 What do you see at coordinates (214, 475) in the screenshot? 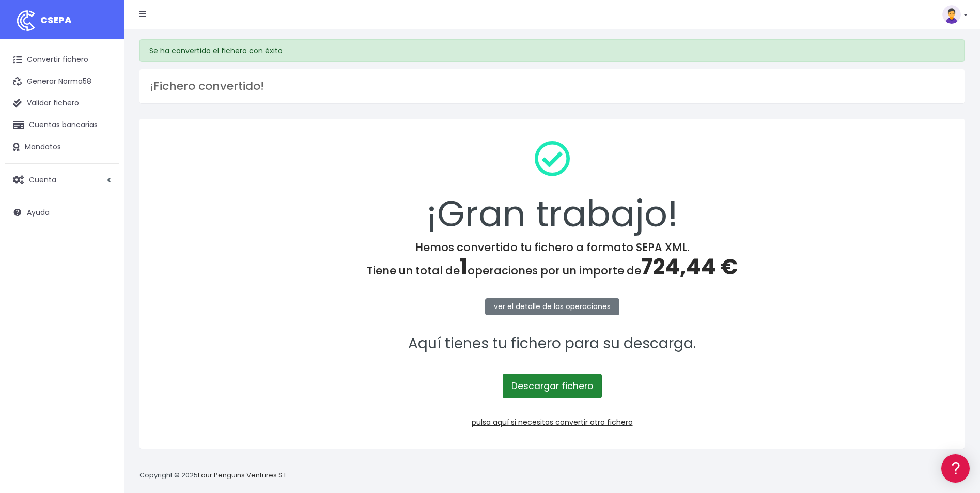
I see `p: Copyright © 2025 .` at bounding box center [214, 475].